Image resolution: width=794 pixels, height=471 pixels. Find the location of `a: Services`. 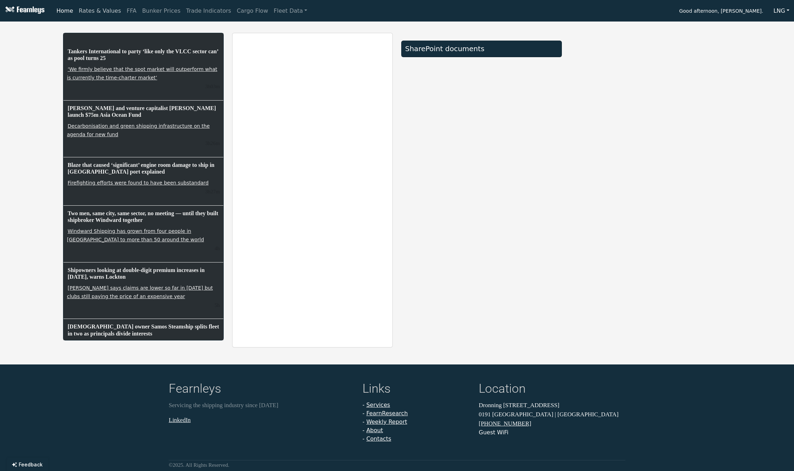

a: Services is located at coordinates (378, 404).